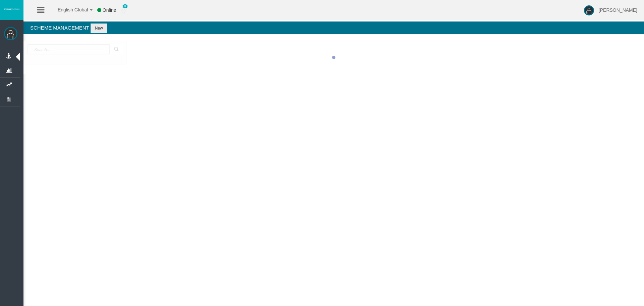 This screenshot has width=644, height=306. I want to click on button: New, so click(99, 28).